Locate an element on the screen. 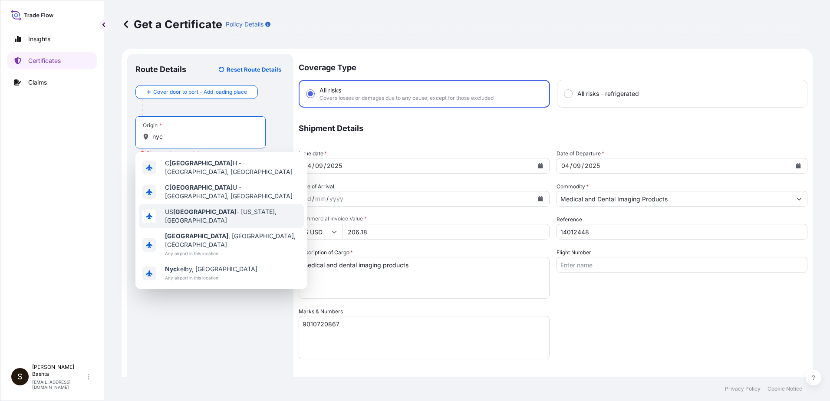 Image resolution: width=830 pixels, height=401 pixels. p: Cookie Notice is located at coordinates (785, 389).